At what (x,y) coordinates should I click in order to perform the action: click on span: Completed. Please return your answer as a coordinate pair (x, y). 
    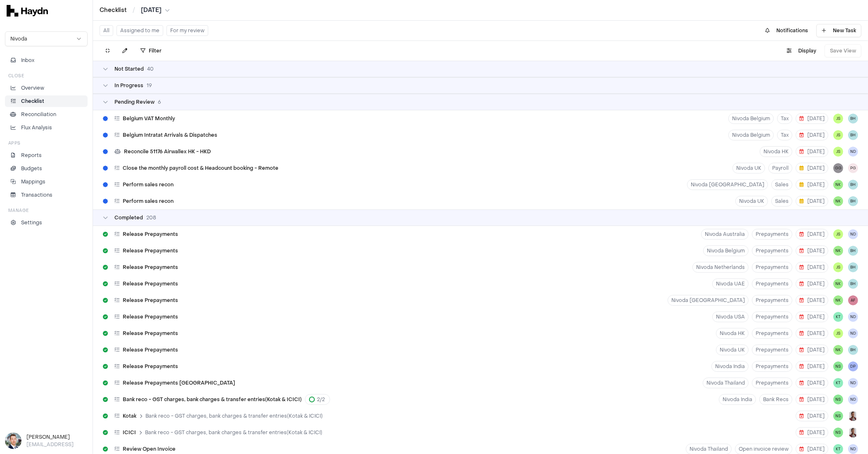
    Looking at the image, I should click on (129, 217).